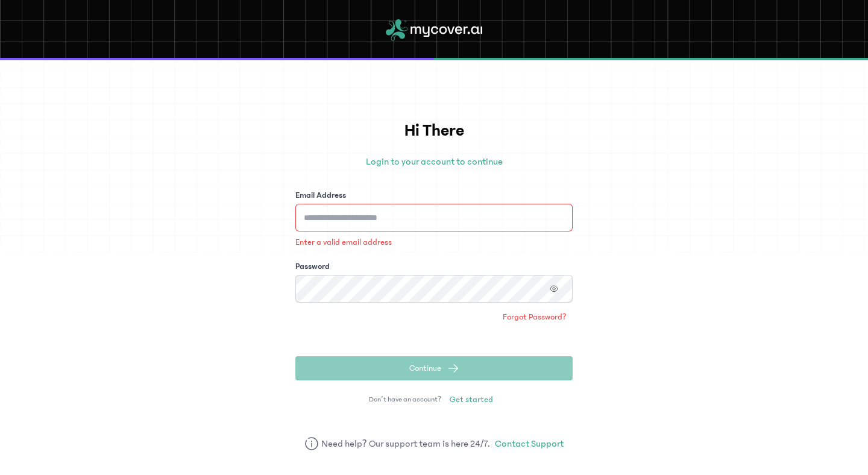 This screenshot has height=475, width=868. What do you see at coordinates (405, 399) in the screenshot?
I see `span: Don’t have an account?` at bounding box center [405, 399].